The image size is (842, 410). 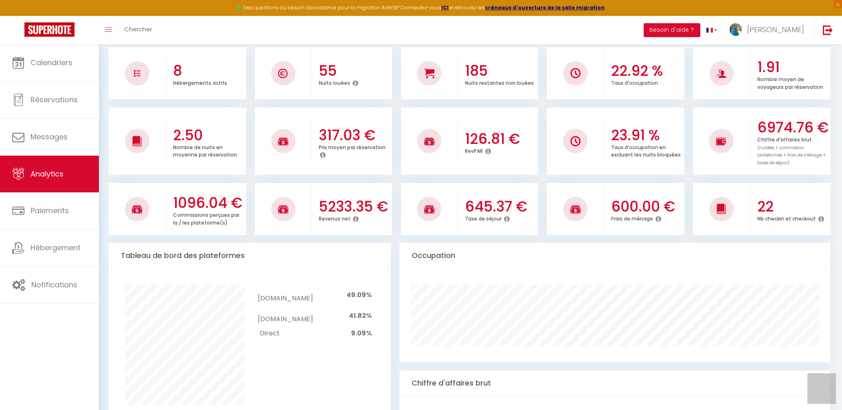 I want to click on span: Réservations, so click(x=54, y=99).